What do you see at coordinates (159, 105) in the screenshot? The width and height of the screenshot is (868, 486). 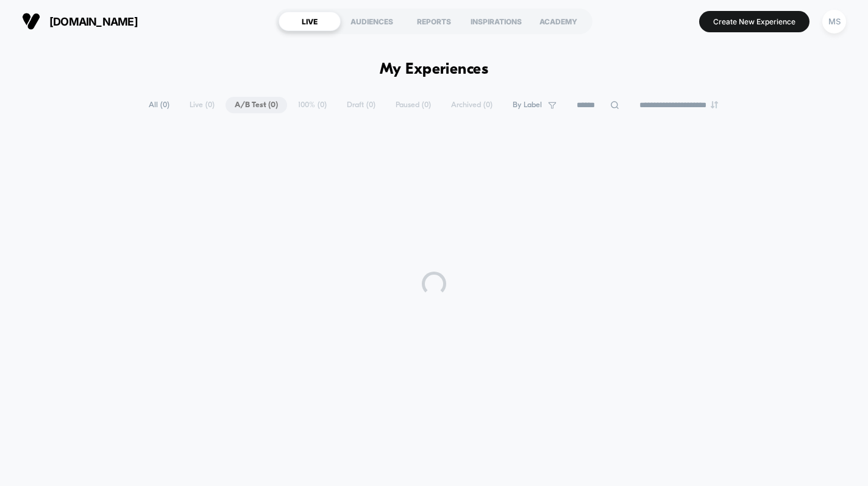 I see `span: All ( 0 )` at bounding box center [159, 105].